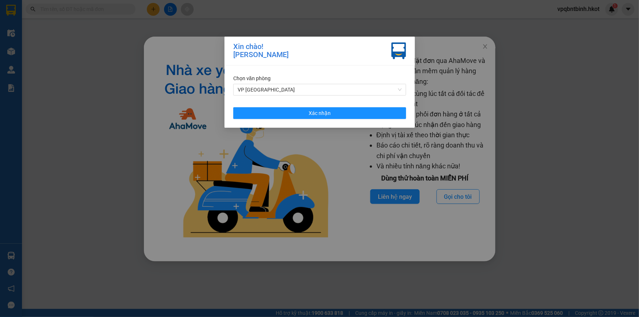 This screenshot has width=639, height=317. What do you see at coordinates (320, 113) in the screenshot?
I see `span: Xác nhận` at bounding box center [320, 113].